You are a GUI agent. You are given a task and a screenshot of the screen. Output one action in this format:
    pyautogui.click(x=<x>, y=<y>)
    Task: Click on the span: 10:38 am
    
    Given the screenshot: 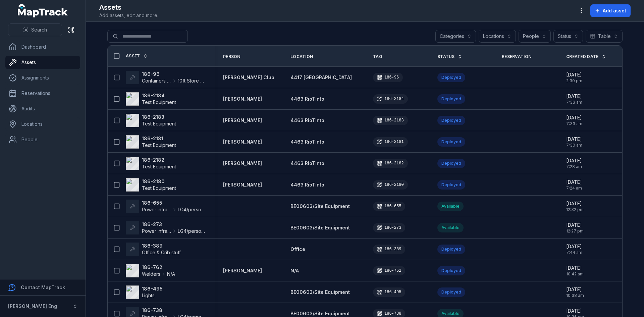 What is the action you would take?
    pyautogui.click(x=575, y=296)
    